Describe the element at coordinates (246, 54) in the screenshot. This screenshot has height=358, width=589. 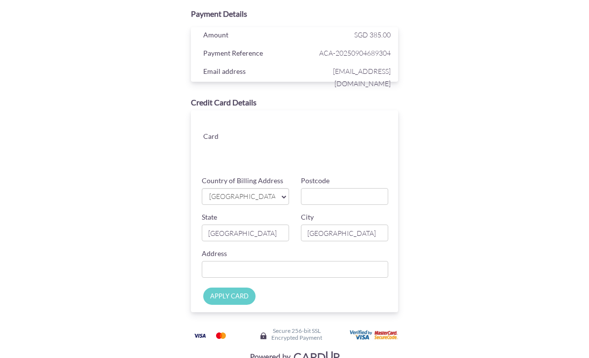
I see `div: Payment Reference` at that location.